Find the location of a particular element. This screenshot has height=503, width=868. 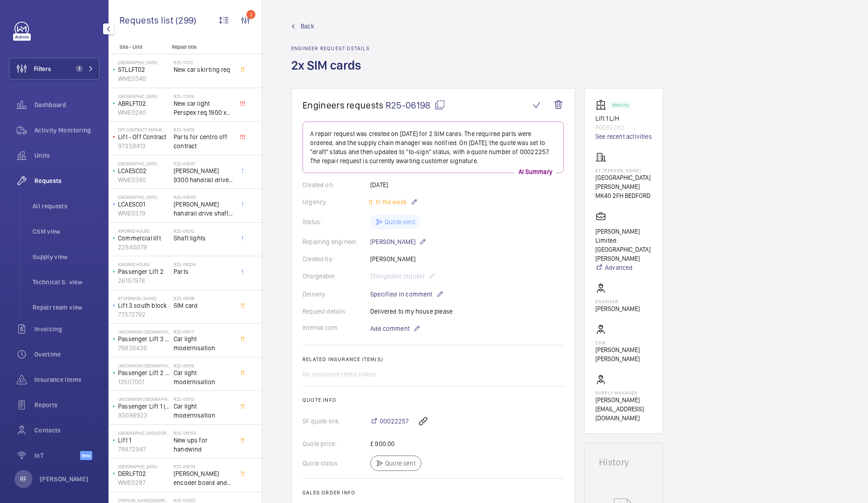

span: Parts is located at coordinates (204, 272).